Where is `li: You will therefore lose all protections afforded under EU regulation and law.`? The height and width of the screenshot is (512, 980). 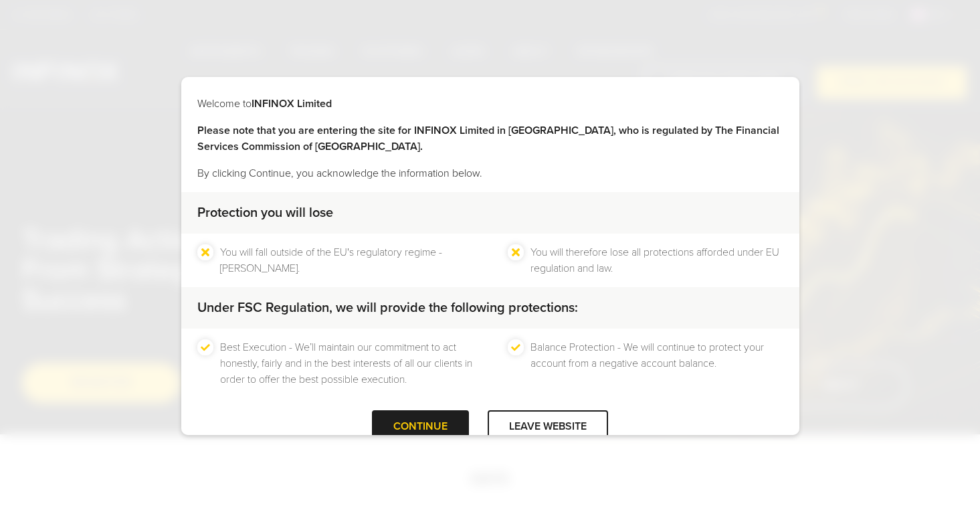 li: You will therefore lose all protections afforded under EU regulation and law. is located at coordinates (657, 260).